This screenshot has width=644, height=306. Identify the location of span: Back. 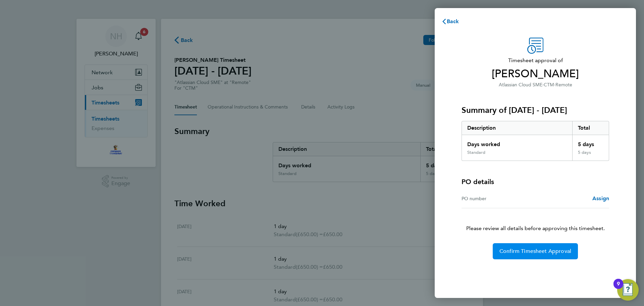
(453, 21).